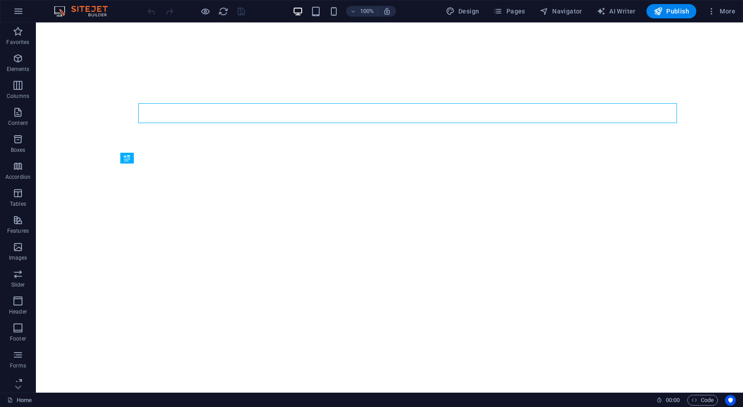  I want to click on p: Tables, so click(18, 204).